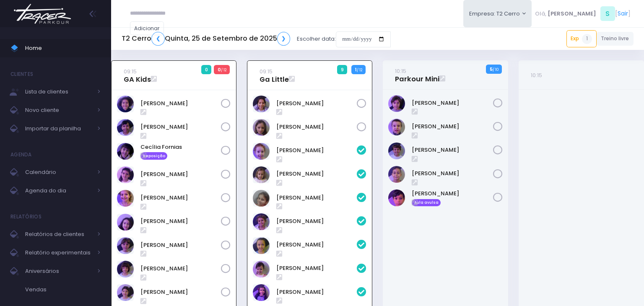 The height and width of the screenshot is (306, 644). Describe the element at coordinates (342, 69) in the screenshot. I see `span: 9` at that location.